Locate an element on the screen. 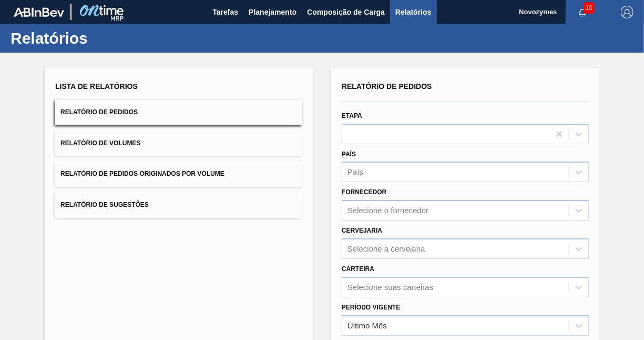 Image resolution: width=644 pixels, height=340 pixels. button: Relatório de Pedidos Originados por Volume is located at coordinates (179, 174).